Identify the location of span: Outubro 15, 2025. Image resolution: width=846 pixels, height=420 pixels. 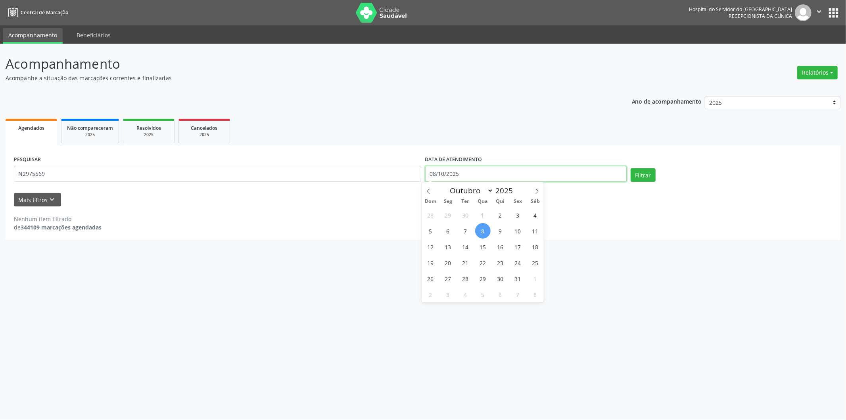
(483, 246).